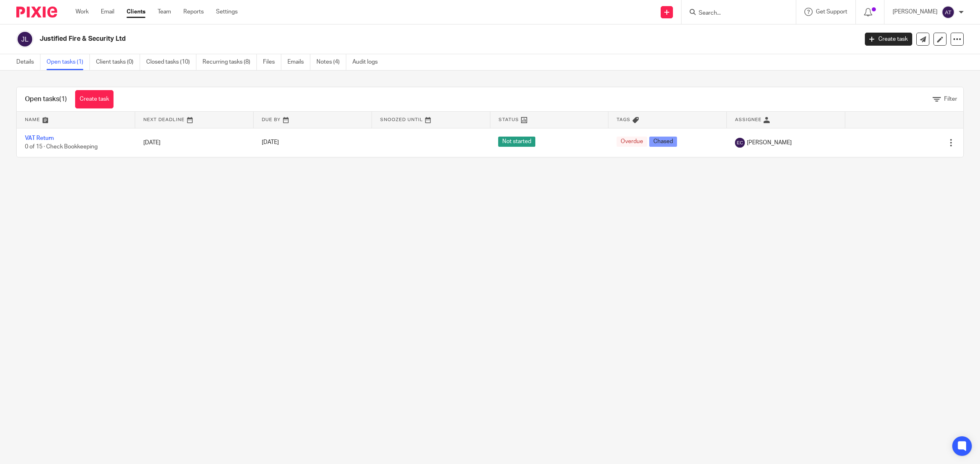 The image size is (980, 464). Describe the element at coordinates (29, 62) in the screenshot. I see `a: Details` at that location.